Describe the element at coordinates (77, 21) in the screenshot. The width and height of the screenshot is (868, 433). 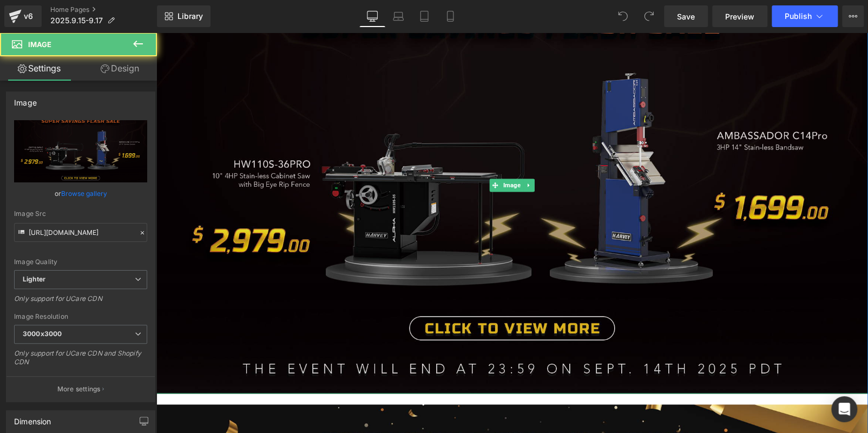
I see `span: 2025.9.15-9.17` at that location.